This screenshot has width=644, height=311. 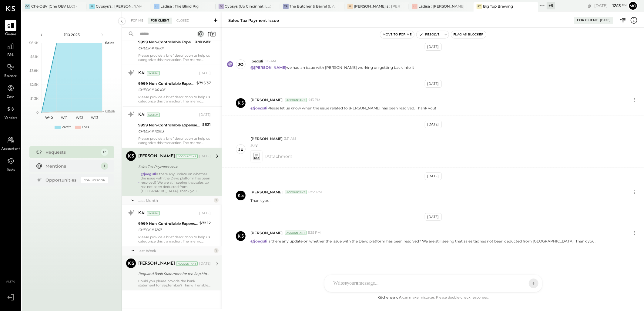 What do you see at coordinates (415, 6) in the screenshot?
I see `div: L:` at bounding box center [415, 6].